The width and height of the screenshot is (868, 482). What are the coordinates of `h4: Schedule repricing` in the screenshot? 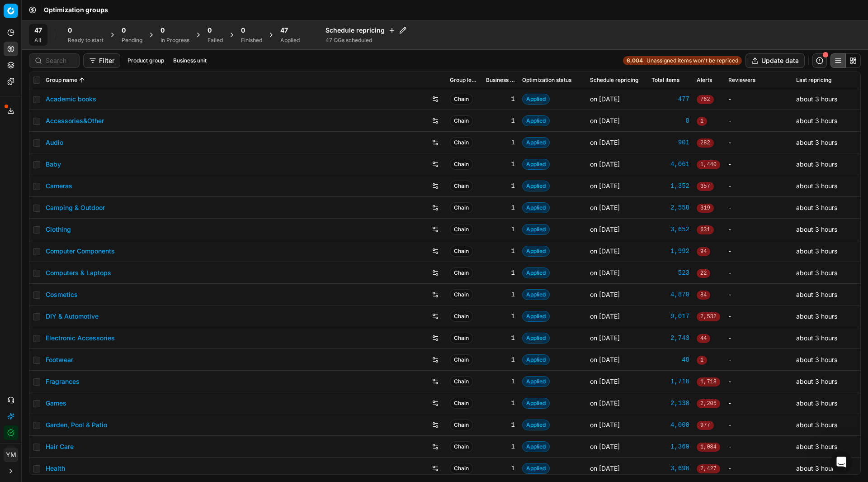 It's located at (366, 30).